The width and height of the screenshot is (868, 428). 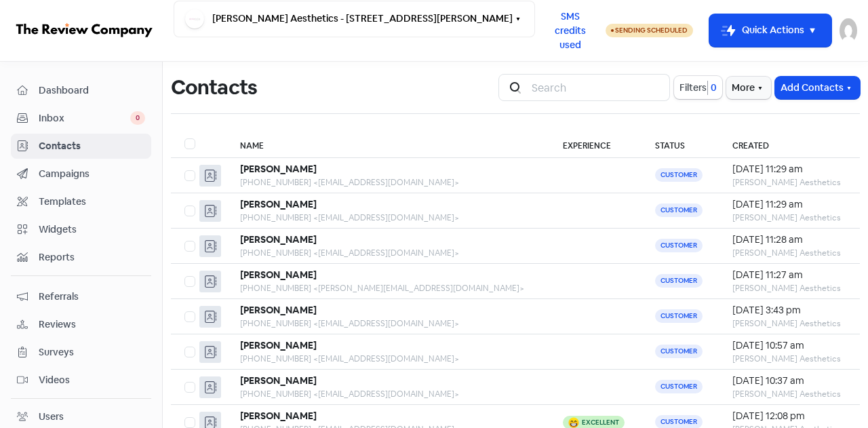 I want to click on span: Videos, so click(x=91, y=380).